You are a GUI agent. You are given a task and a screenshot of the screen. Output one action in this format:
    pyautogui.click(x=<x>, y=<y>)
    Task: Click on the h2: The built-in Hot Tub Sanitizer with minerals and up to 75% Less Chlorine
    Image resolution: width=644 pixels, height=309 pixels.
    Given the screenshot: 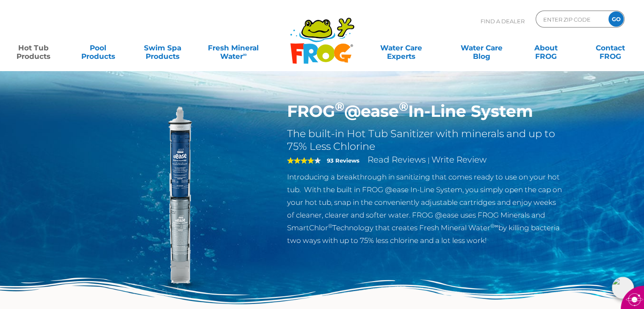 What is the action you would take?
    pyautogui.click(x=425, y=140)
    